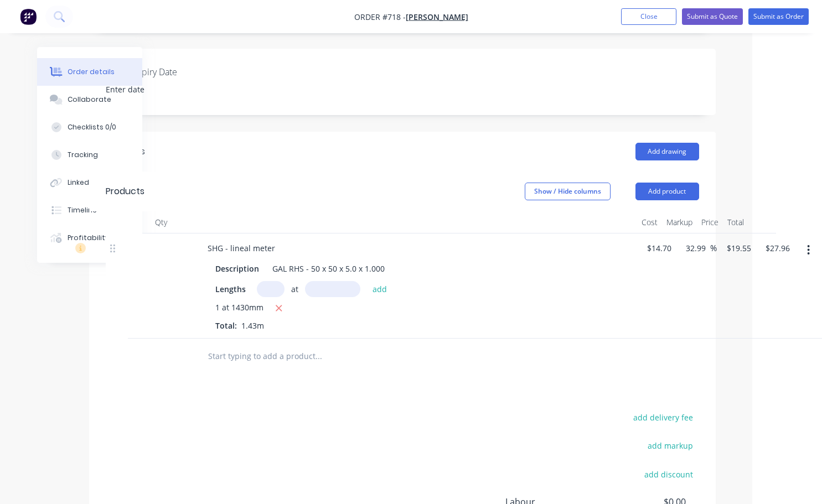 The height and width of the screenshot is (504, 822). What do you see at coordinates (175, 72) in the screenshot?
I see `label: Quote Expiry Date` at bounding box center [175, 72].